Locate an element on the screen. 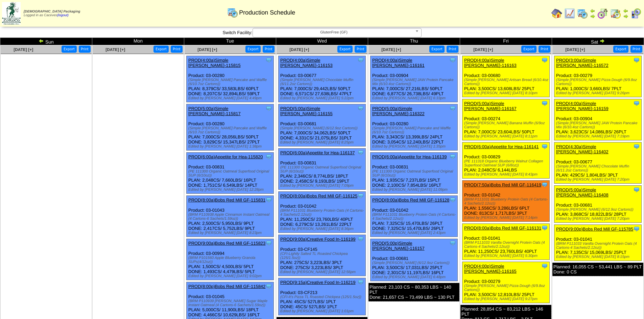 The image size is (644, 319). div: Product: 03-00279 PLAN: 1,000CS / 3,660LBS / 7PLT is located at coordinates (598, 77).